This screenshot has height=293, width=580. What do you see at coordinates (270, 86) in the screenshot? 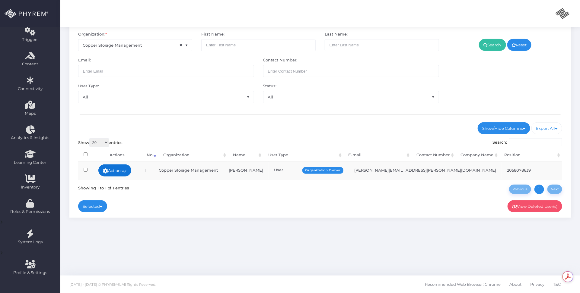
I see `label: Status:` at bounding box center [270, 86].